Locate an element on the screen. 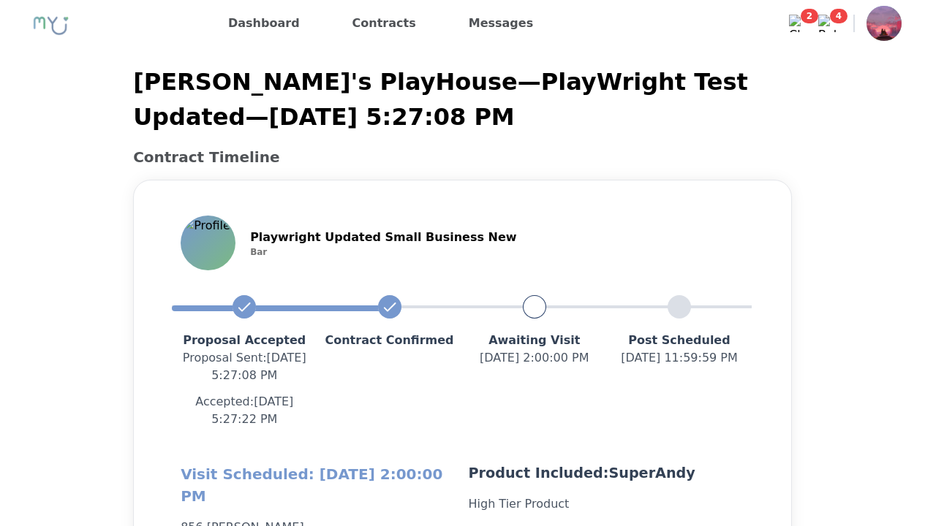 The height and width of the screenshot is (526, 925). a: Dashboard is located at coordinates (264, 23).